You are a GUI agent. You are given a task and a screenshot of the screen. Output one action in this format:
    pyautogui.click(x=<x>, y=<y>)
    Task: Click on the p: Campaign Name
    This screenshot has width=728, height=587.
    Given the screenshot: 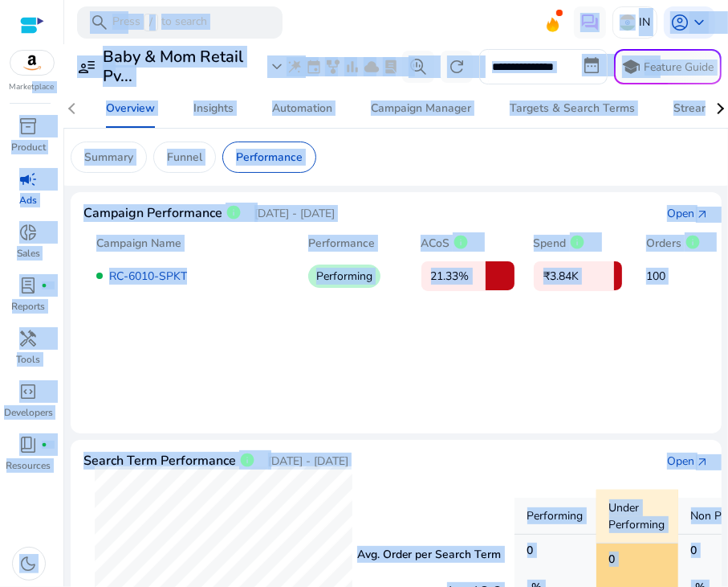 What is the action you would take?
    pyautogui.click(x=139, y=242)
    